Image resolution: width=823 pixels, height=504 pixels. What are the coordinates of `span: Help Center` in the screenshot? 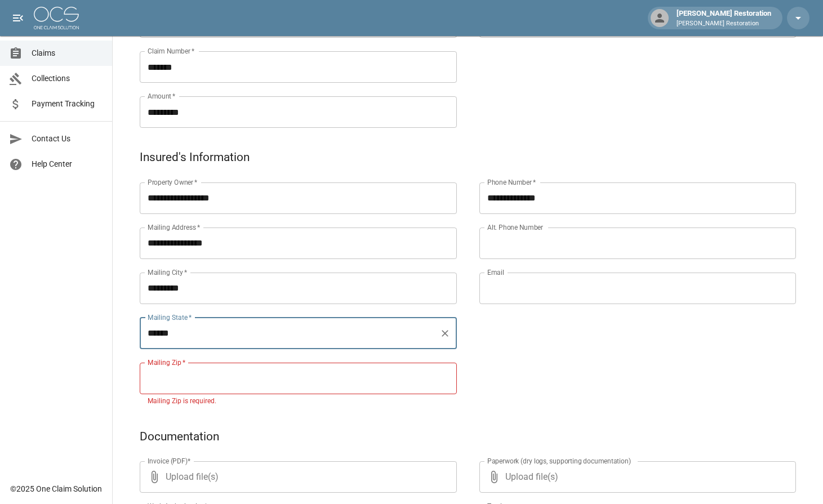 It's located at (67, 164).